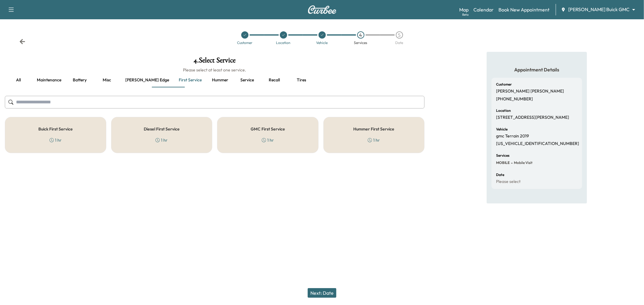 This screenshot has height=305, width=644. I want to click on h6: Location, so click(504, 111).